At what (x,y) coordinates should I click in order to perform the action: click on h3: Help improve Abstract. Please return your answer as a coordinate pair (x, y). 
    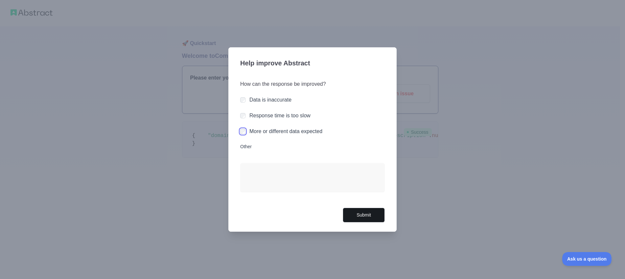
    Looking at the image, I should click on (312, 64).